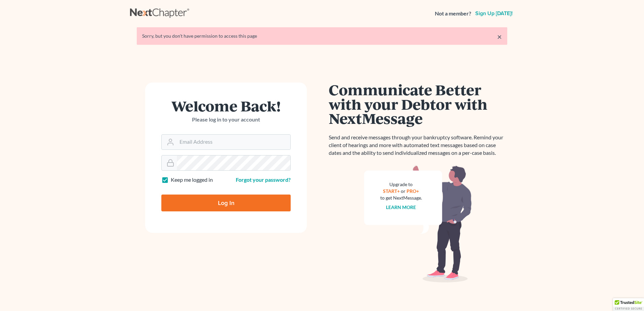 The height and width of the screenshot is (311, 644). Describe the element at coordinates (263, 179) in the screenshot. I see `a: Forgot your password?` at that location.